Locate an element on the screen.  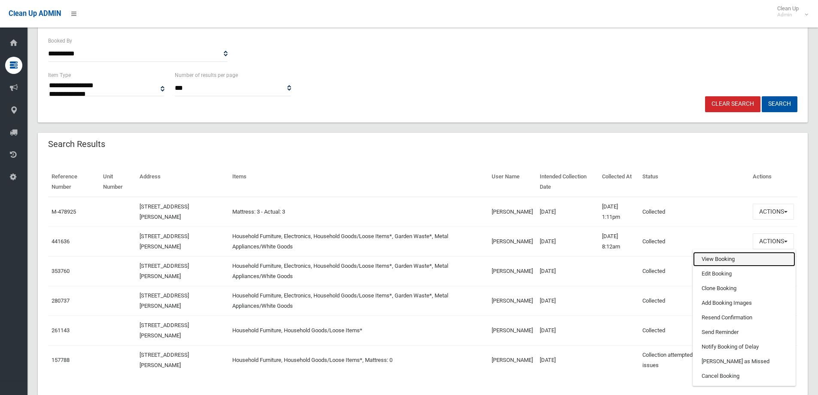
span: Clean Up ADMIN is located at coordinates (35, 13).